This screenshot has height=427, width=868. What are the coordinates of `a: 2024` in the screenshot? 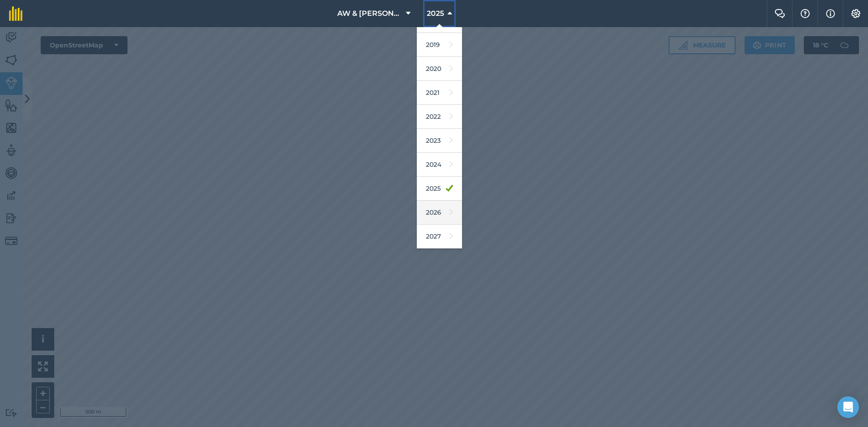 It's located at (439, 165).